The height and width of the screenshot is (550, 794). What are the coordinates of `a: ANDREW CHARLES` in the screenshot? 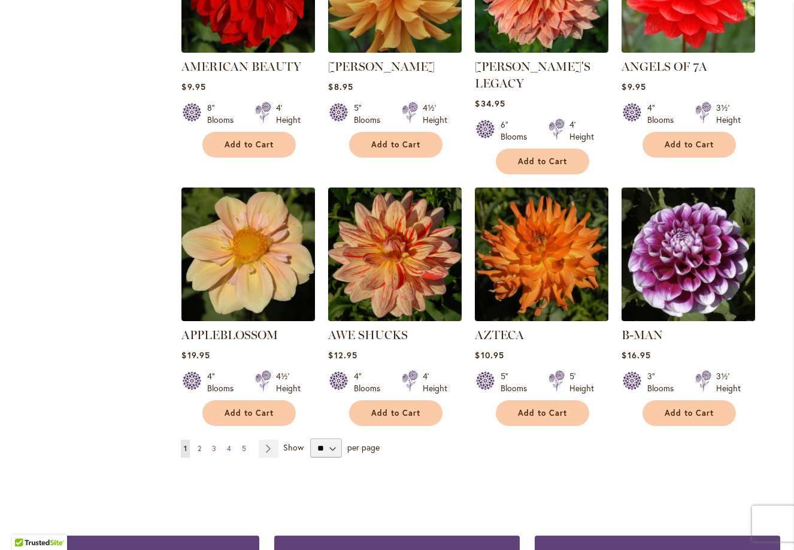 It's located at (395, 49).